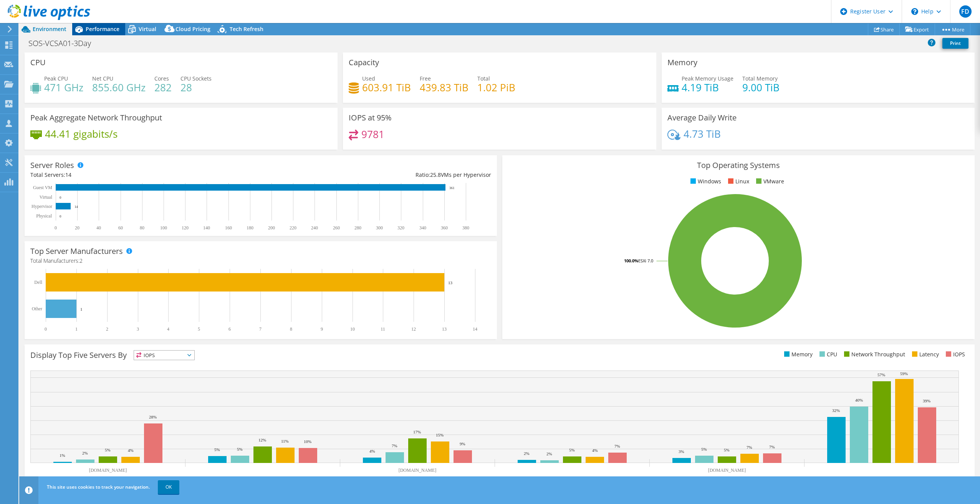  What do you see at coordinates (357, 228) in the screenshot?
I see `text: 280` at bounding box center [357, 228].